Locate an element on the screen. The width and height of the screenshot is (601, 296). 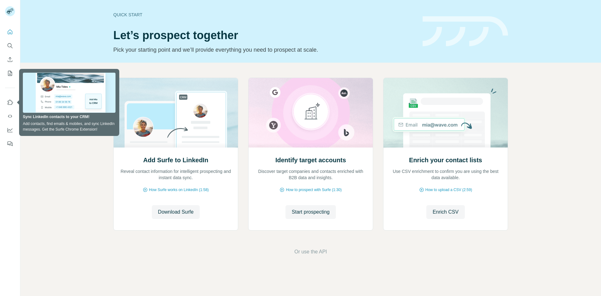
h1: Let’s prospect together is located at coordinates (264, 35).